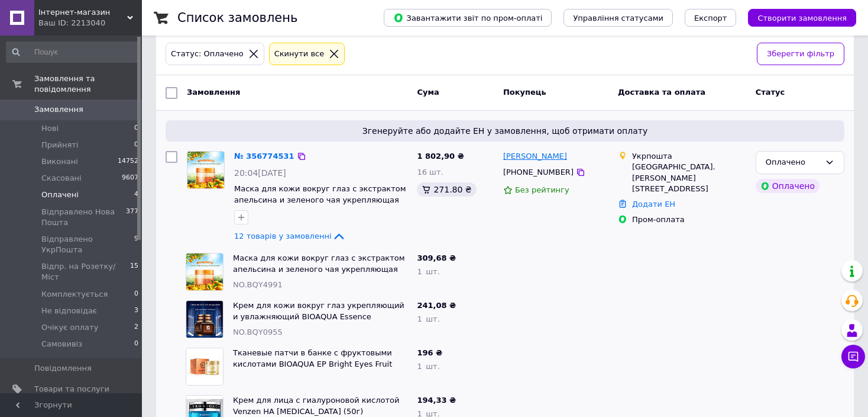 Image resolution: width=868 pixels, height=417 pixels. What do you see at coordinates (70, 327) in the screenshot?
I see `span: Очікує оплату` at bounding box center [70, 327].